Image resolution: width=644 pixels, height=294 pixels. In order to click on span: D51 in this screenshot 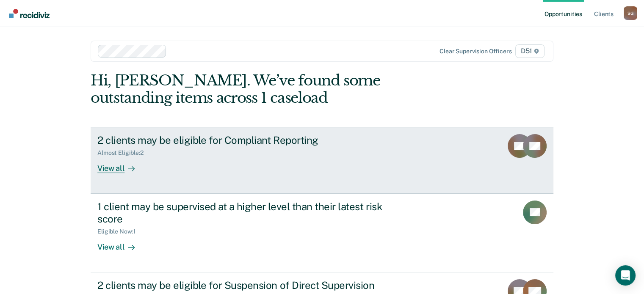, I will do `click(530, 51)`.